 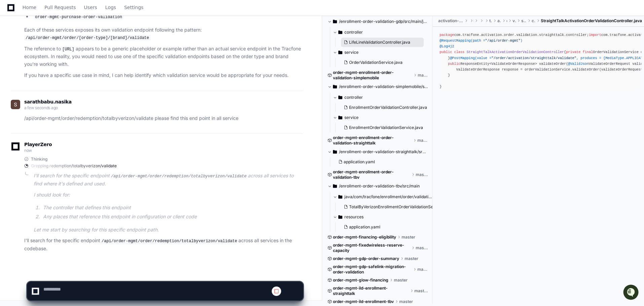 What do you see at coordinates (386, 128) in the screenshot?
I see `span: EnrollmentOrderValidationService.java` at bounding box center [386, 128].